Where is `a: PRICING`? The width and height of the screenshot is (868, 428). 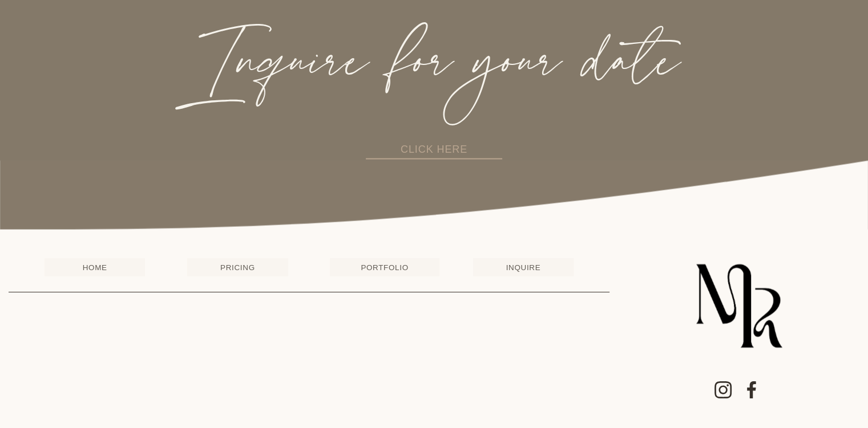
a: PRICING is located at coordinates (238, 267).